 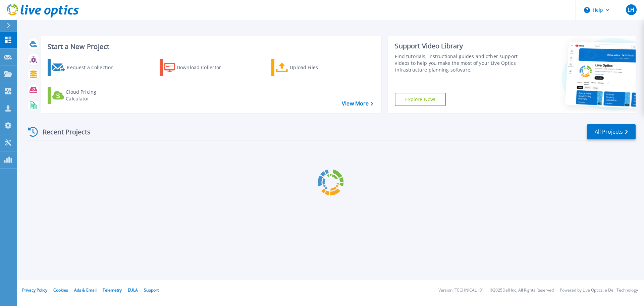 What do you see at coordinates (85, 68) in the screenshot?
I see `a: Request a Collection` at bounding box center [85, 68].